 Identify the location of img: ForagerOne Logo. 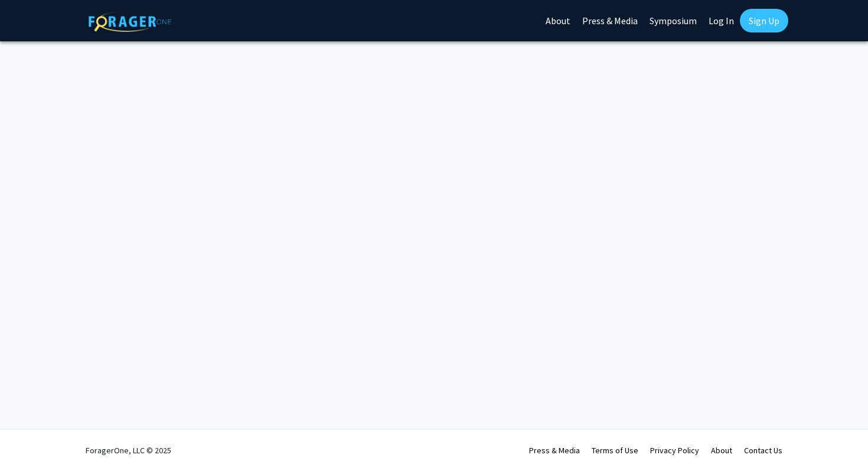
(130, 21).